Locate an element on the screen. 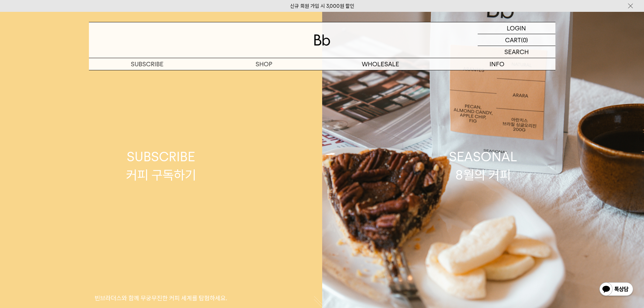  p: SHOP is located at coordinates (264, 64).